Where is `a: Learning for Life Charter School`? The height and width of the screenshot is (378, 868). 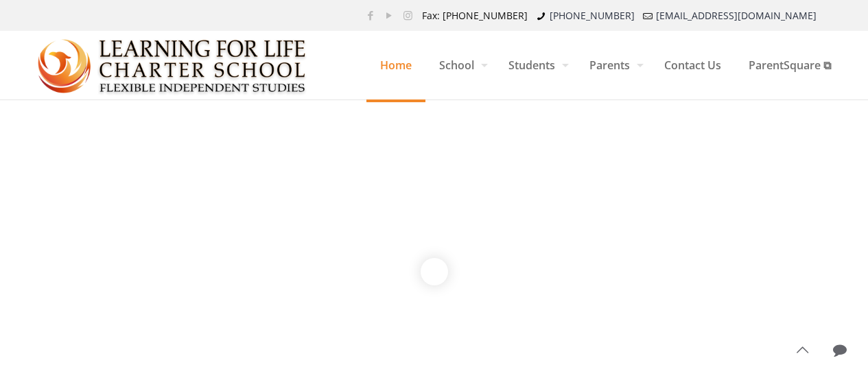
a: Learning for Life Charter School is located at coordinates (173, 65).